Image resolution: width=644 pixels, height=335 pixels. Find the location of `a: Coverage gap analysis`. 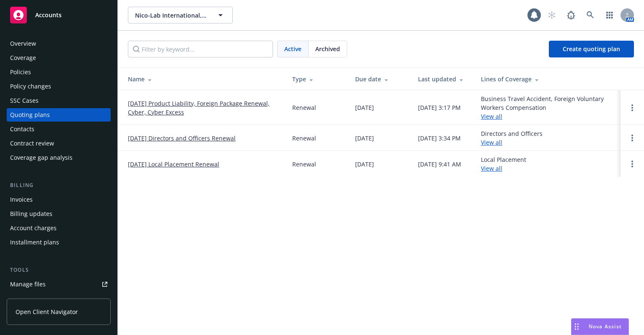

a: Coverage gap analysis is located at coordinates (58, 158).